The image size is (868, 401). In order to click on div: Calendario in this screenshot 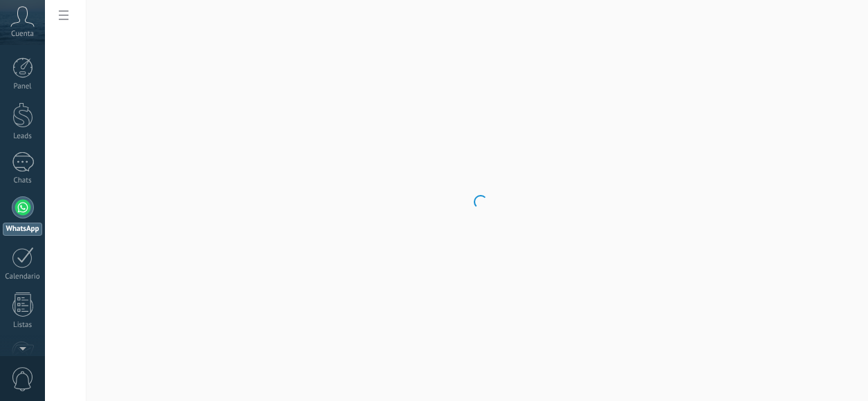, I will do `click(23, 276)`.